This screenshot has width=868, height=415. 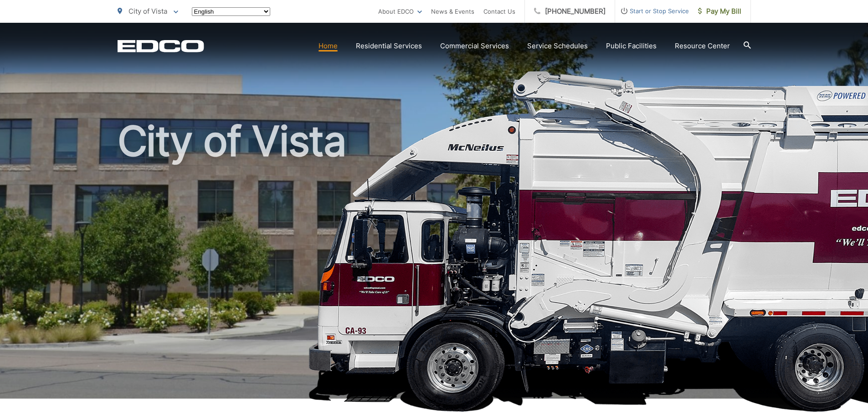 I want to click on span: Pay My Bill, so click(x=719, y=12).